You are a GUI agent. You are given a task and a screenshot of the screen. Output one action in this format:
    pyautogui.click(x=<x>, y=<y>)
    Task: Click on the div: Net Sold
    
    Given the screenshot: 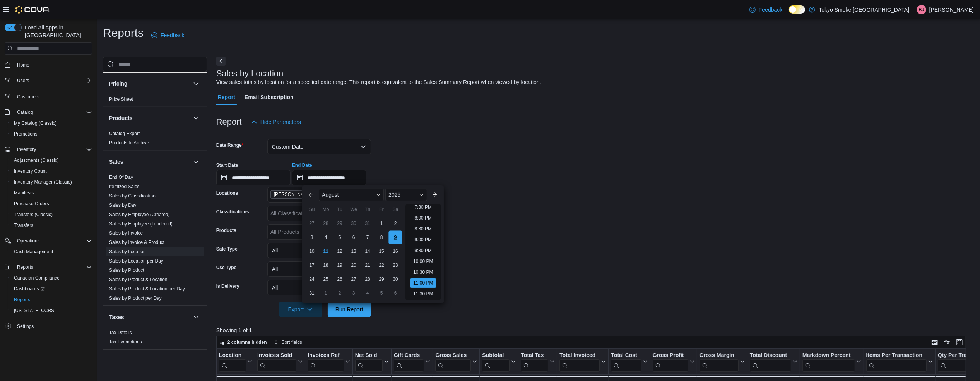 What is the action you would take?
    pyautogui.click(x=368, y=356)
    